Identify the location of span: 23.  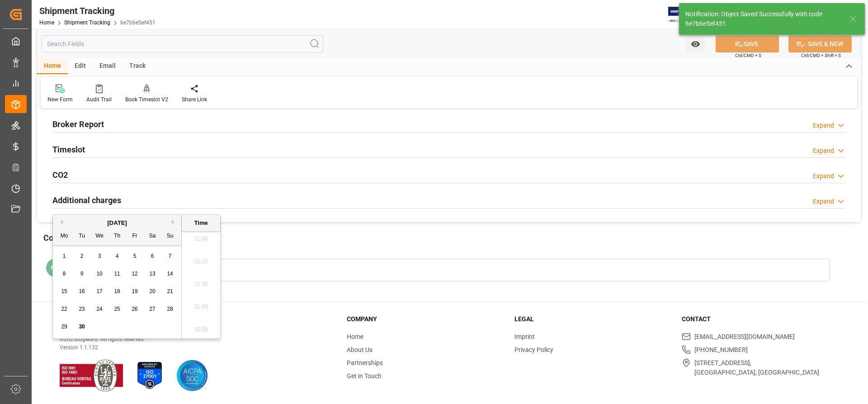
(82, 309).